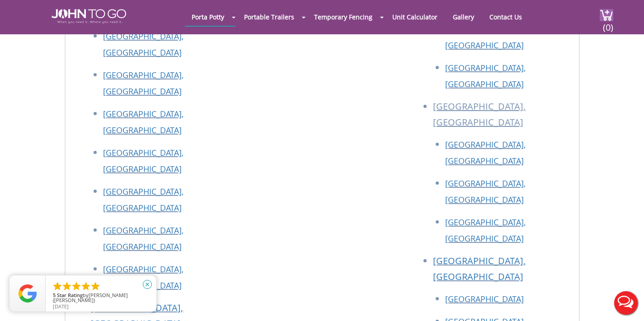 This screenshot has width=644, height=321. What do you see at coordinates (506, 17) in the screenshot?
I see `a: Contact Us` at bounding box center [506, 17].